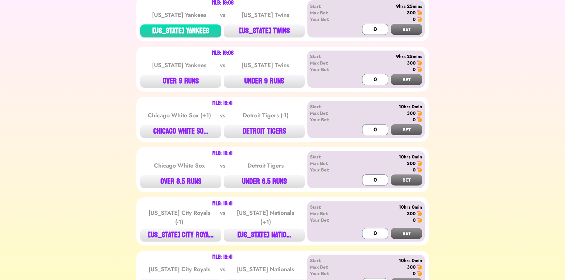 This screenshot has width=565, height=280. What do you see at coordinates (264, 182) in the screenshot?
I see `button: UNDER 8.5 RUNS` at bounding box center [264, 182].